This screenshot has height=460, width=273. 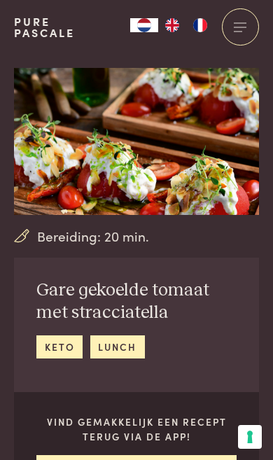 I want to click on p: Vind gemakkelijk een recept terug via de app!, so click(x=137, y=429).